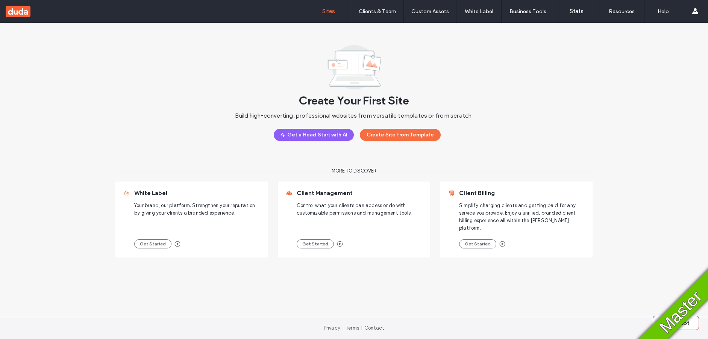  What do you see at coordinates (151, 193) in the screenshot?
I see `span: White Label` at bounding box center [151, 193].